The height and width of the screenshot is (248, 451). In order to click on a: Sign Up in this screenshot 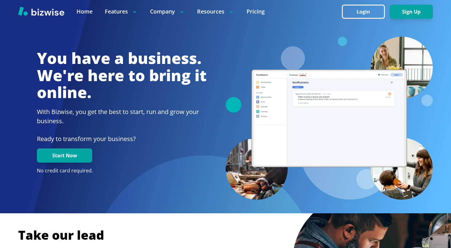, I will do `click(411, 12)`.